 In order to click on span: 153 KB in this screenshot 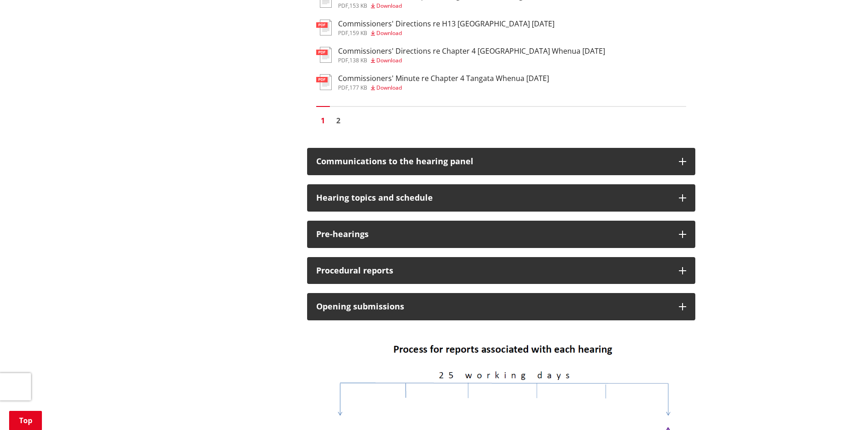, I will do `click(358, 6)`.